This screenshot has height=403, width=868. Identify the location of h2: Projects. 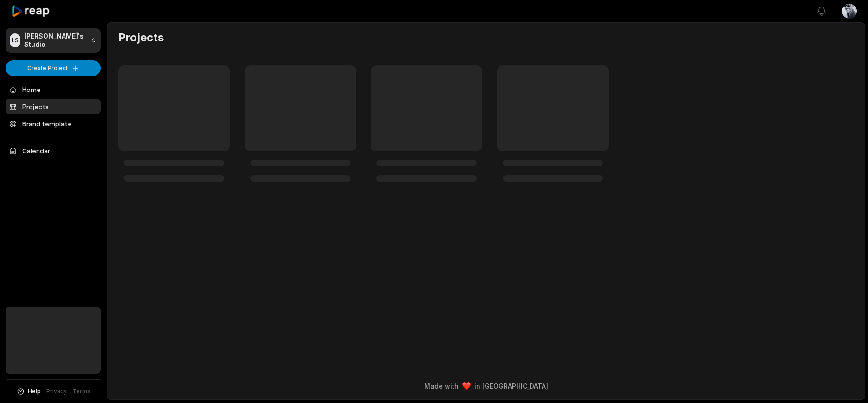
(141, 38).